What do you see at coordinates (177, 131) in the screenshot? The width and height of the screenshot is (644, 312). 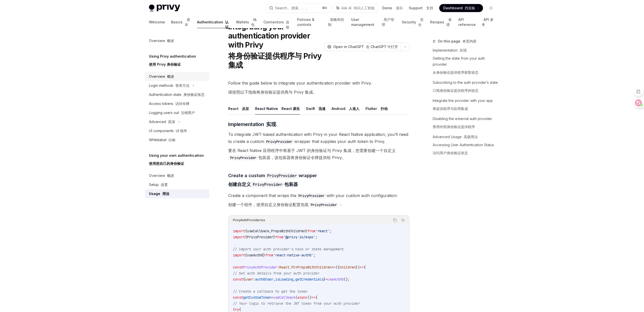 I see `a: UI components UI 组件` at bounding box center [177, 131].